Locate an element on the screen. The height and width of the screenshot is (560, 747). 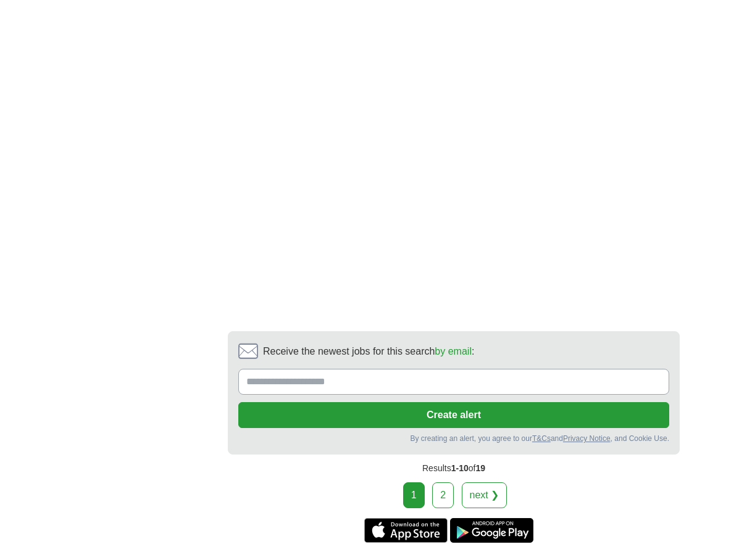
span: 1-10 is located at coordinates (460, 468).